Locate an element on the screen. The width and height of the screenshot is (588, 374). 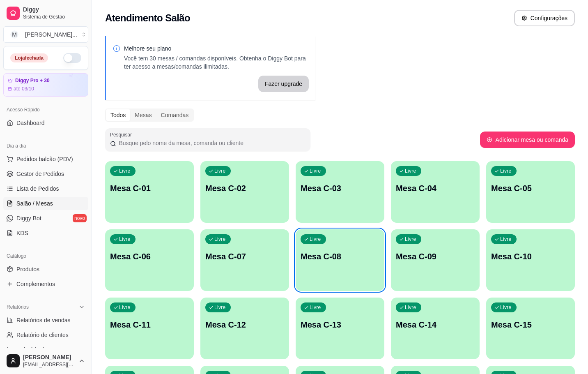
p: Mesa C-08 is located at coordinates (340, 257).